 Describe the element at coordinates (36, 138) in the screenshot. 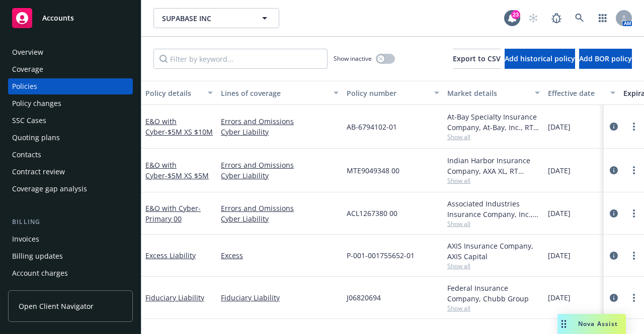

I see `div: Quoting plans` at that location.